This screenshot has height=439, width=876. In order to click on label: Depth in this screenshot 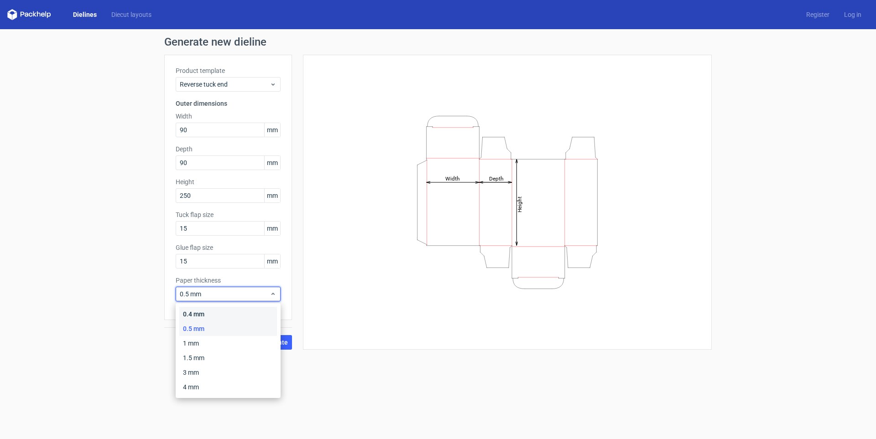, I will do `click(228, 149)`.